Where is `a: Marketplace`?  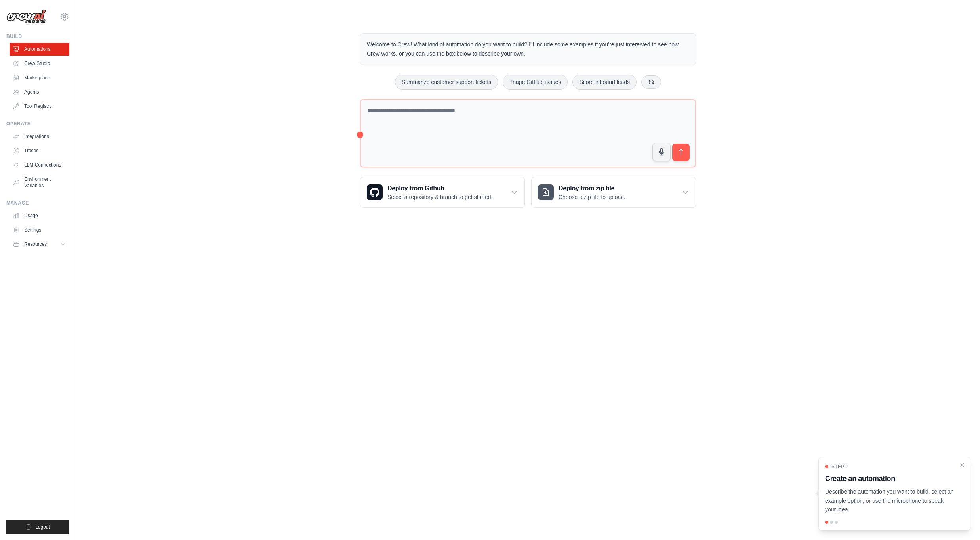
a: Marketplace is located at coordinates (39, 78).